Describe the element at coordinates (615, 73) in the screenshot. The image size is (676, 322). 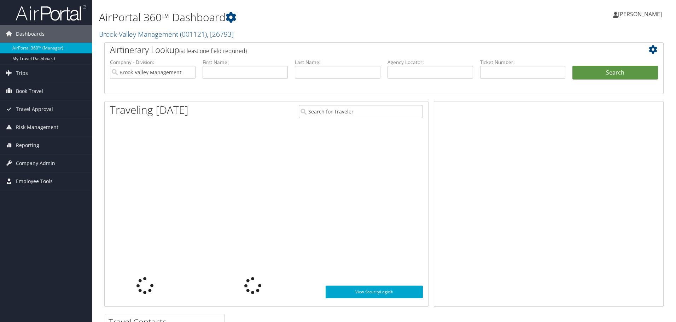
I see `button: Search` at that location.